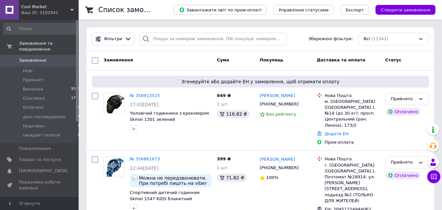  What do you see at coordinates (34, 99) in the screenshot?
I see `span: Скасовані` at bounding box center [34, 99].